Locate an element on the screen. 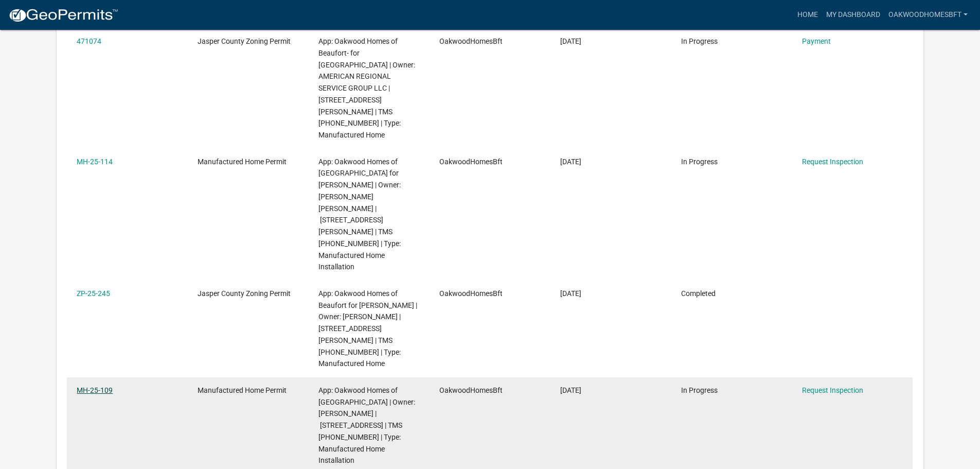 The height and width of the screenshot is (469, 980). a: MH-25-114 is located at coordinates (95, 162).